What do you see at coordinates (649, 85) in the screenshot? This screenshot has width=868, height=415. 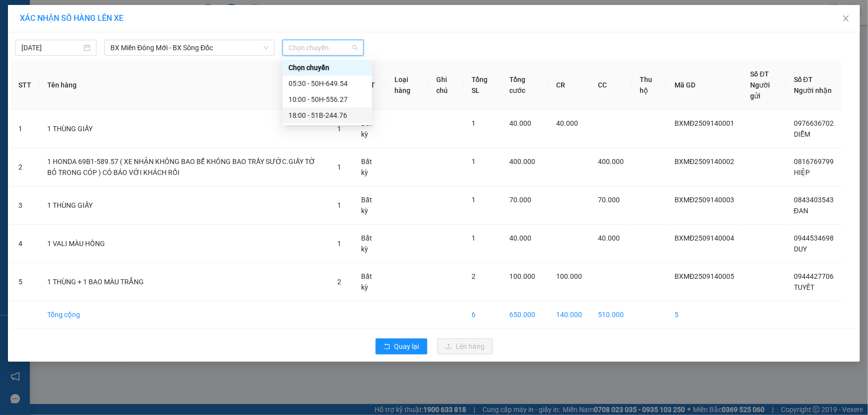 I see `th: Thu hộ` at bounding box center [649, 85].